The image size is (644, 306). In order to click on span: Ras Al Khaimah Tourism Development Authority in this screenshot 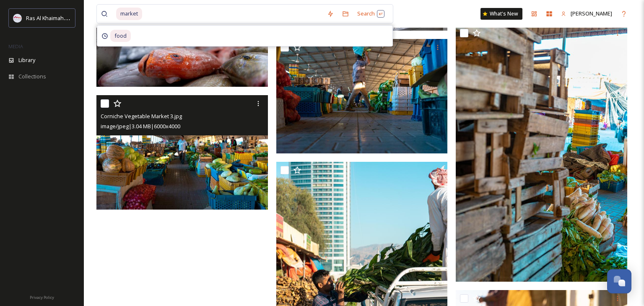, I will do `click(85, 18)`.